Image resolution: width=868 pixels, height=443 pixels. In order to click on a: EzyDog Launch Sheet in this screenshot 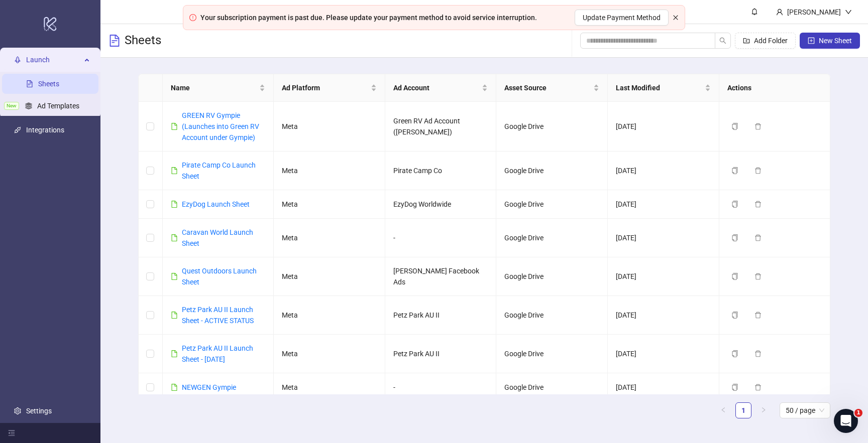, I will do `click(215, 204)`.